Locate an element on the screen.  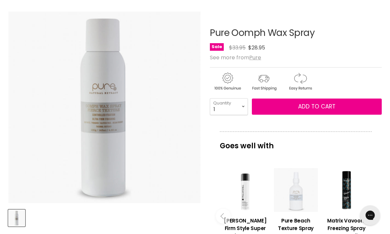
span: Add to cart is located at coordinates (316, 107).